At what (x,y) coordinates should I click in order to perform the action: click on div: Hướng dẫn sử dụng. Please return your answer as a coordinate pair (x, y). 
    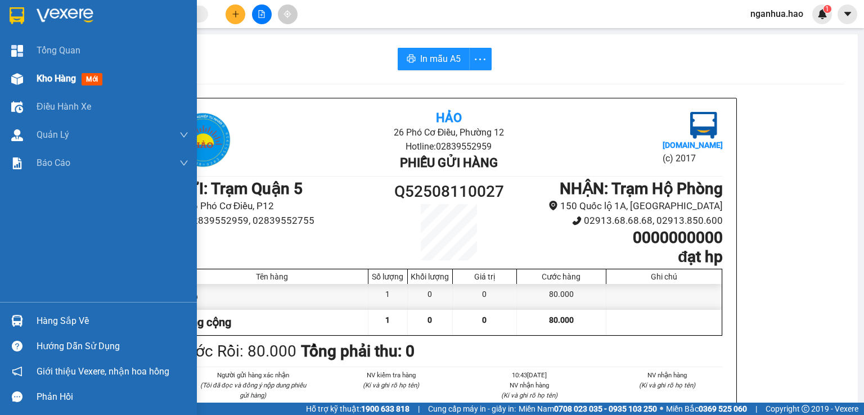
    Looking at the image, I should click on (112, 346).